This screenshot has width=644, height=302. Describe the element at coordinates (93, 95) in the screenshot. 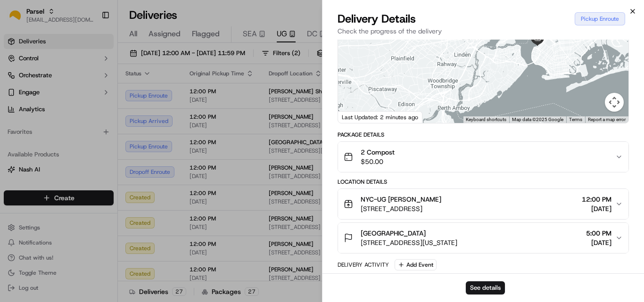

I see `div: Start new chat` at that location.